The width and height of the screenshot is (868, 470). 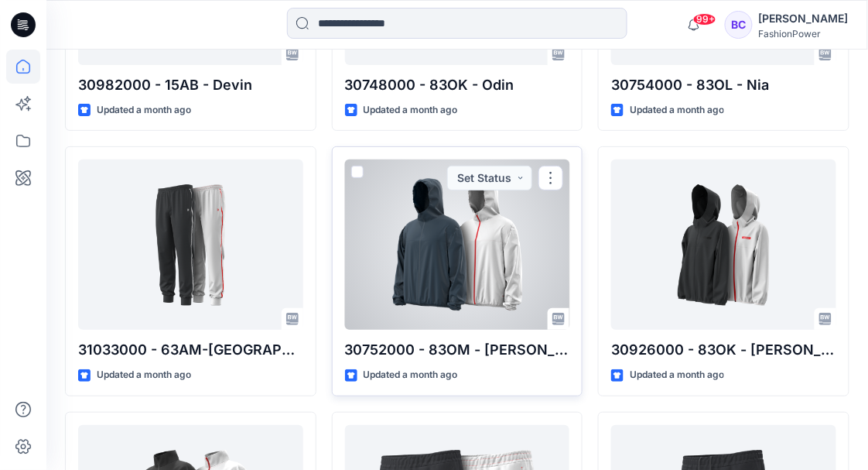 I want to click on a: 31033000 - 63AM-Milan, so click(x=190, y=244).